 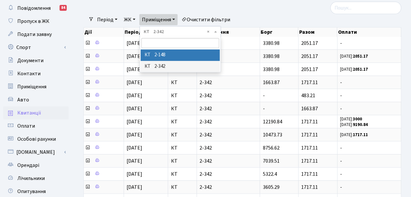 What do you see at coordinates (26, 126) in the screenshot?
I see `span: Оплати` at bounding box center [26, 126].